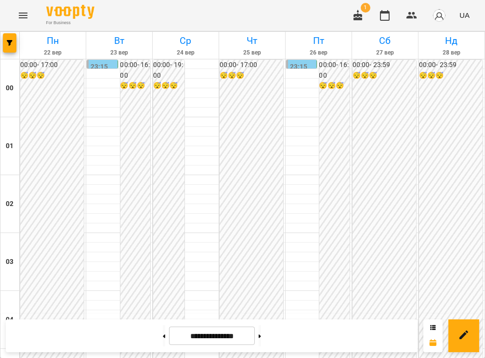 Image resolution: width=485 pixels, height=358 pixels. Describe the element at coordinates (318, 40) in the screenshot. I see `h6: Пт` at that location.